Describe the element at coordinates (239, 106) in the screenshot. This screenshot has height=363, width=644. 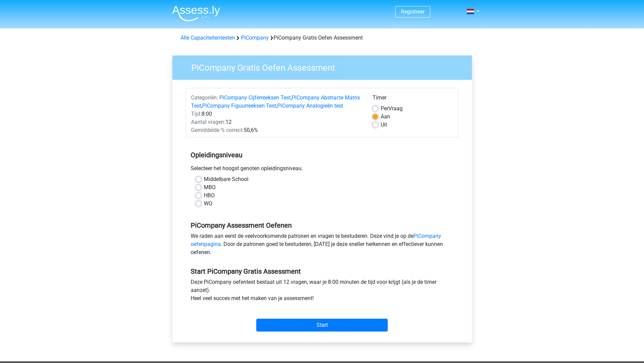
I see `a: PiCompany Figuurreeksen Test` at that location.